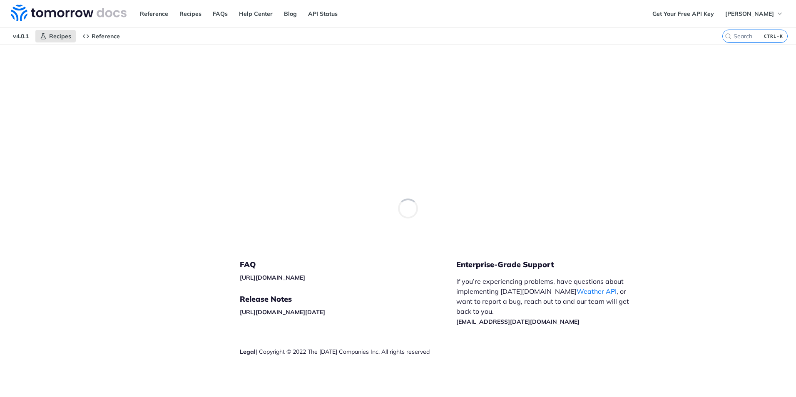 This screenshot has height=397, width=796. I want to click on h5: FAQ, so click(348, 265).